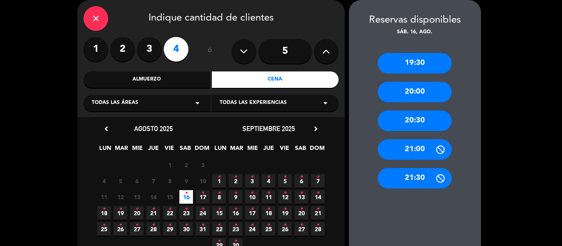 Image resolution: width=562 pixels, height=246 pixels. I want to click on label: 1, so click(96, 49).